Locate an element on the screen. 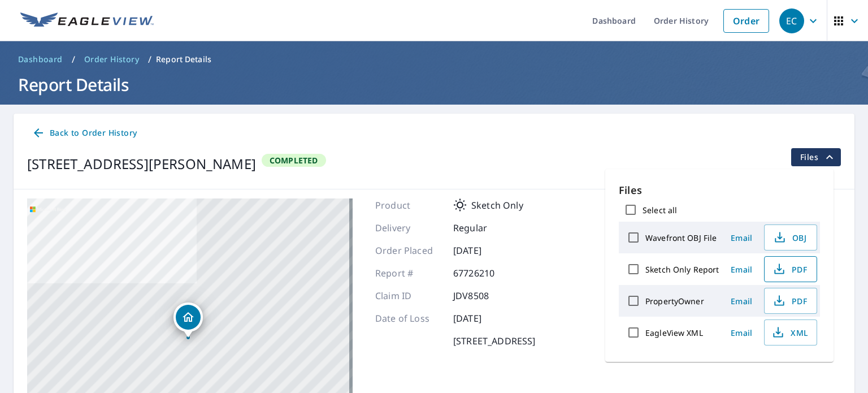 The height and width of the screenshot is (393, 868). button: OBJ is located at coordinates (791, 238).